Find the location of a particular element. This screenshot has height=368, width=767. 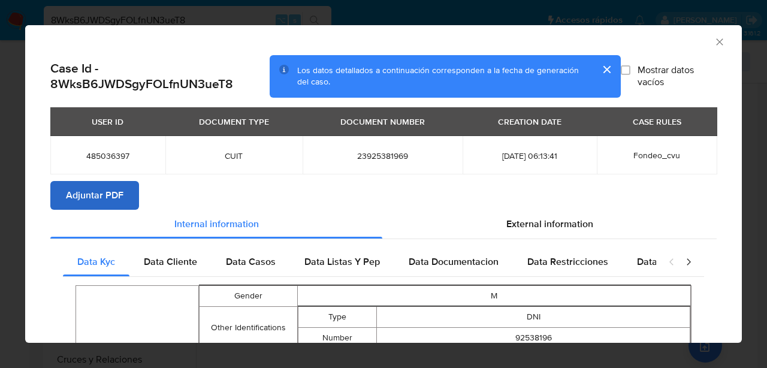

span: 23925381969 is located at coordinates (382, 156).